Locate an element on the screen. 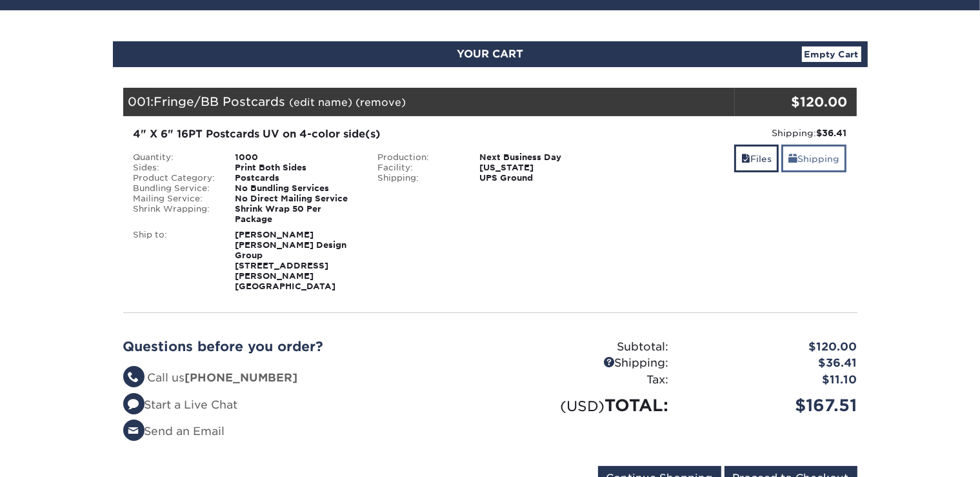  small: (USD) is located at coordinates (582, 406).